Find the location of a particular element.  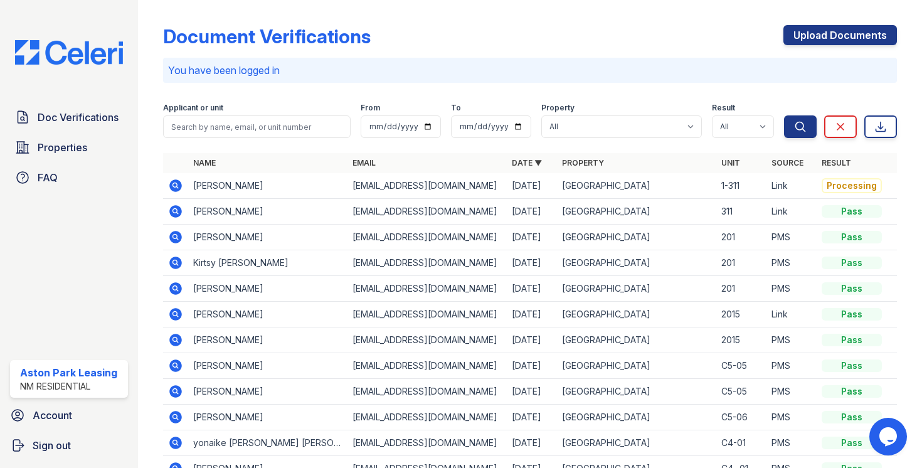

label: To is located at coordinates (456, 108).